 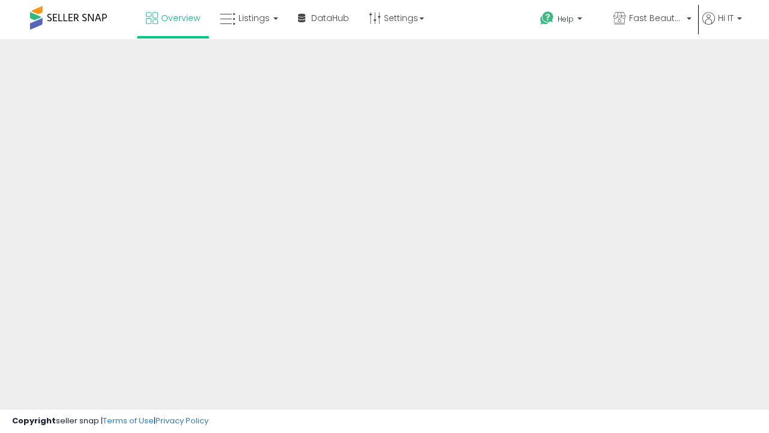 What do you see at coordinates (182, 420) in the screenshot?
I see `a: Privacy Policy` at bounding box center [182, 420].